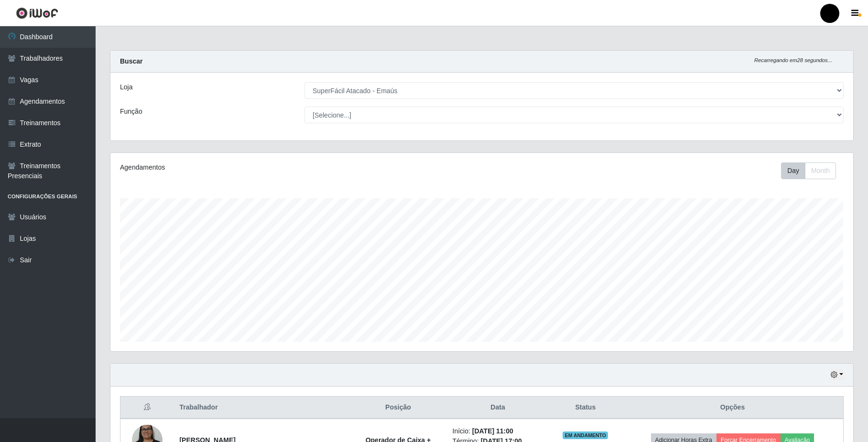  What do you see at coordinates (126, 87) in the screenshot?
I see `label: Loja` at bounding box center [126, 87].